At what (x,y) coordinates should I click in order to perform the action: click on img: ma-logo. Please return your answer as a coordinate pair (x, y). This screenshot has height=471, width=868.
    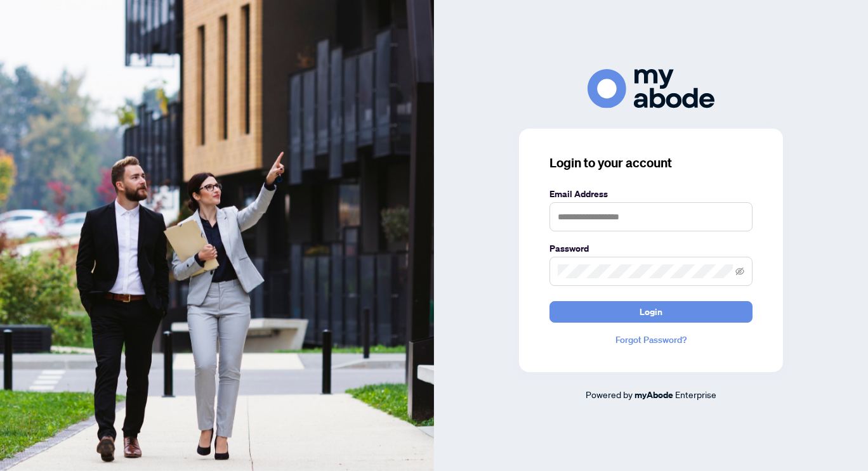
    Looking at the image, I should click on (651, 89).